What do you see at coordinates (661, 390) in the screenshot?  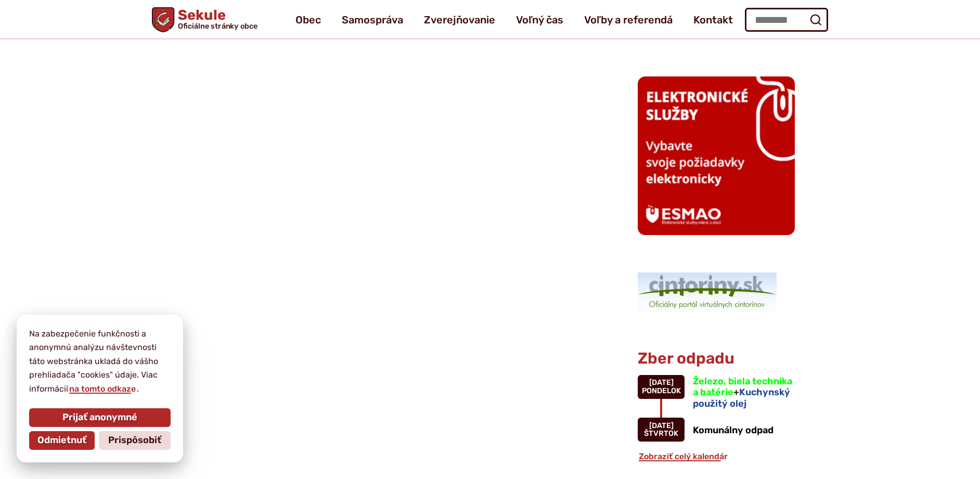 I see `span: pondelok` at bounding box center [661, 390].